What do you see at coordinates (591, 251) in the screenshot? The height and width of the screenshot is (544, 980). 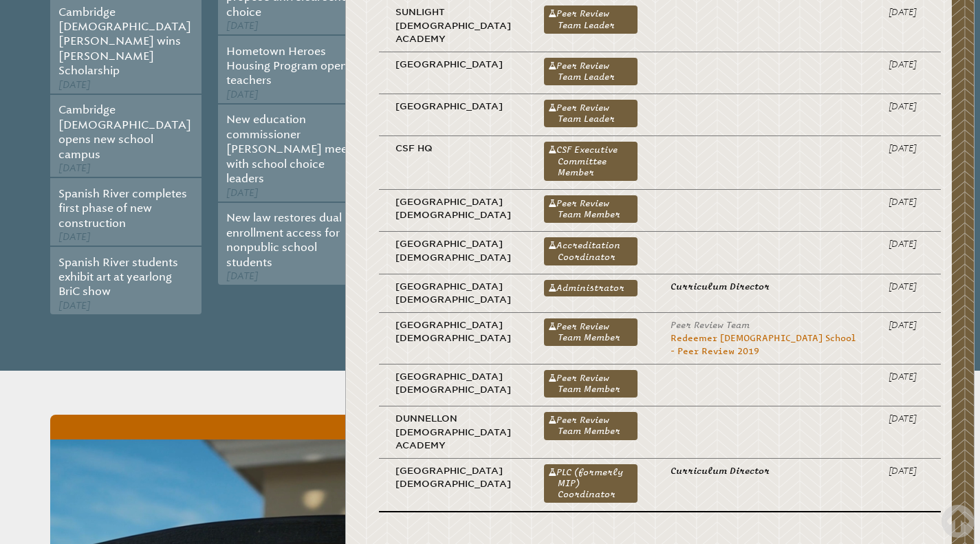 I see `a: Accreditation Coordinator` at bounding box center [591, 251].